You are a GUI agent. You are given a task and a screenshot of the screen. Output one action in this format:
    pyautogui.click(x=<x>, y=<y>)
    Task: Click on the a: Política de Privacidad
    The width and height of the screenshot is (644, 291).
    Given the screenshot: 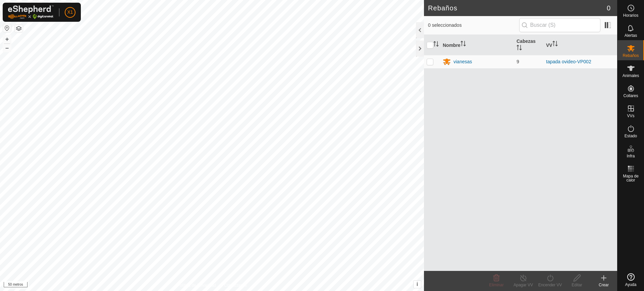 What is the action you would take?
    pyautogui.click(x=197, y=286)
    